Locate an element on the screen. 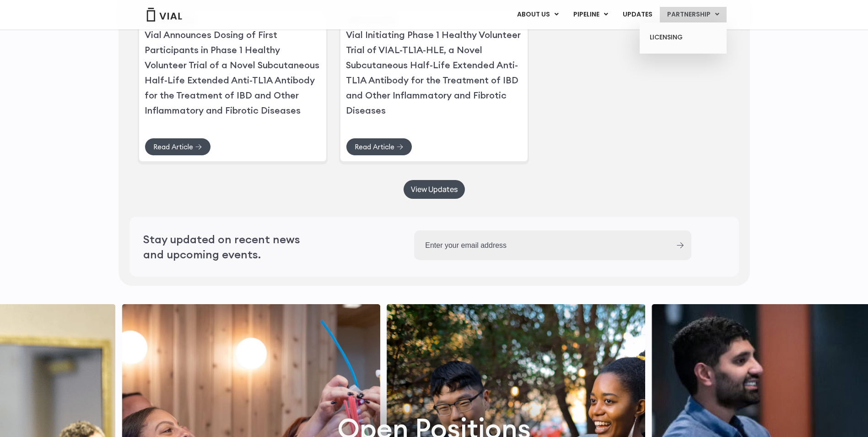 This screenshot has height=437, width=868. a: UPDATES is located at coordinates (637, 15).